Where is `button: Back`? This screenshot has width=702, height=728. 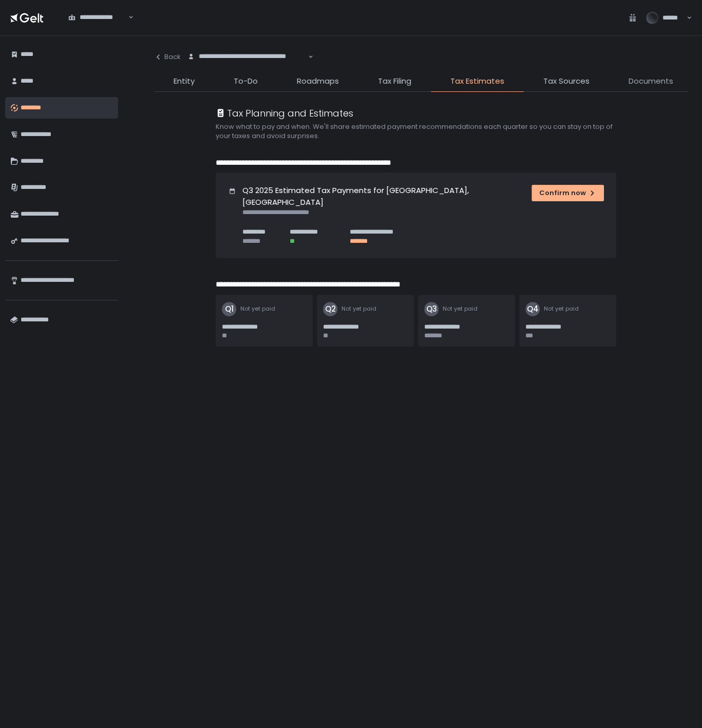
button: Back is located at coordinates (167, 56).